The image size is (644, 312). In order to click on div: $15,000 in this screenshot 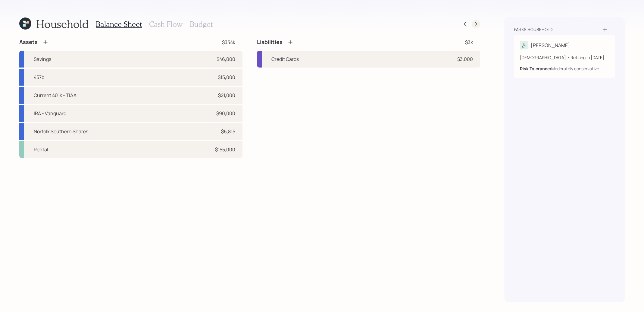, I will do `click(227, 77)`.